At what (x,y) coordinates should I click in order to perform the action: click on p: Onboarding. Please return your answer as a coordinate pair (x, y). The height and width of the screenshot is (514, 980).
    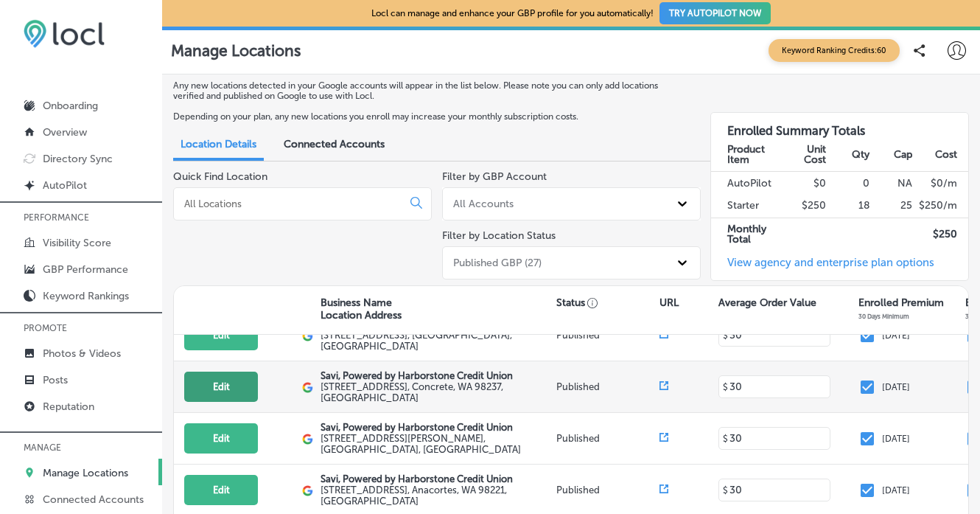
    Looking at the image, I should click on (70, 106).